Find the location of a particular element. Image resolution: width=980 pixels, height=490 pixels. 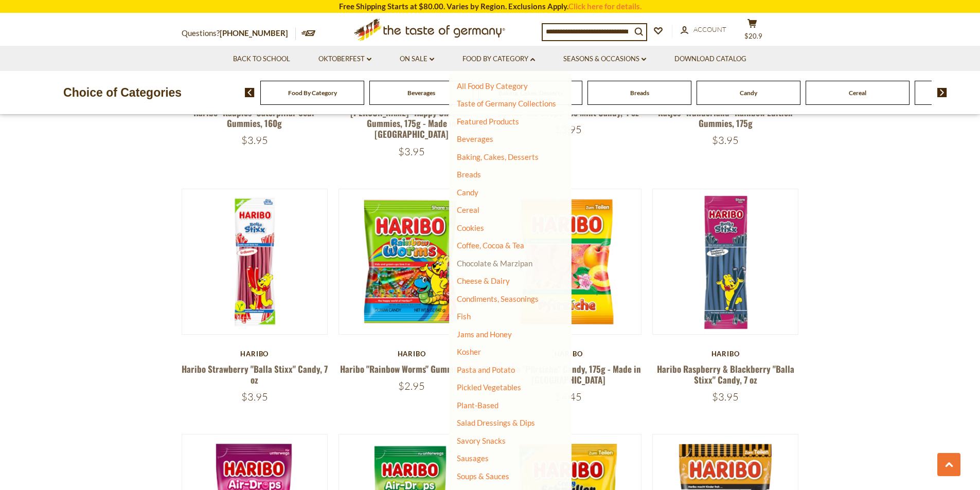

p: Questions? is located at coordinates (239, 34).